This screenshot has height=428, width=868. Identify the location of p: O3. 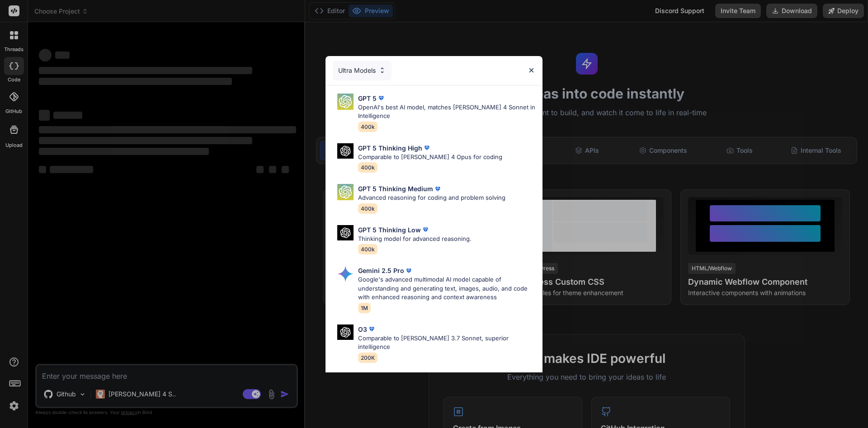
(363, 329).